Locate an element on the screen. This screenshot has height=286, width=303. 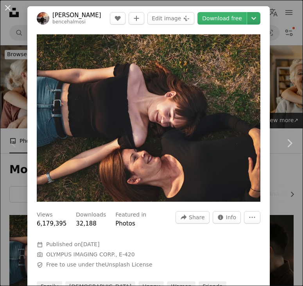
button: More Actions is located at coordinates (252, 218).